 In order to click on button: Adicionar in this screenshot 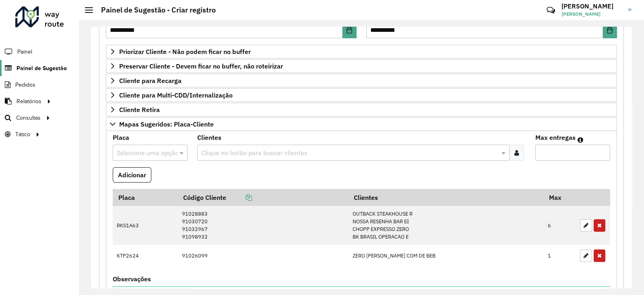, I will do `click(132, 175)`.